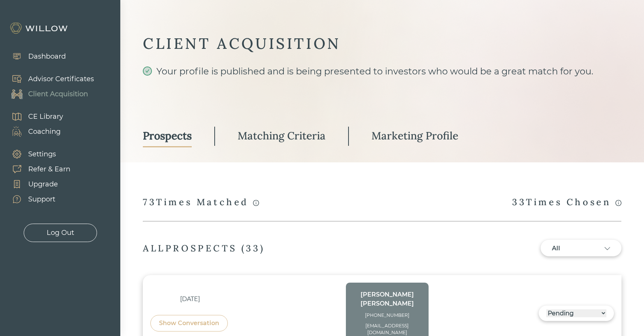  I want to click on span: check-circle, so click(148, 71).